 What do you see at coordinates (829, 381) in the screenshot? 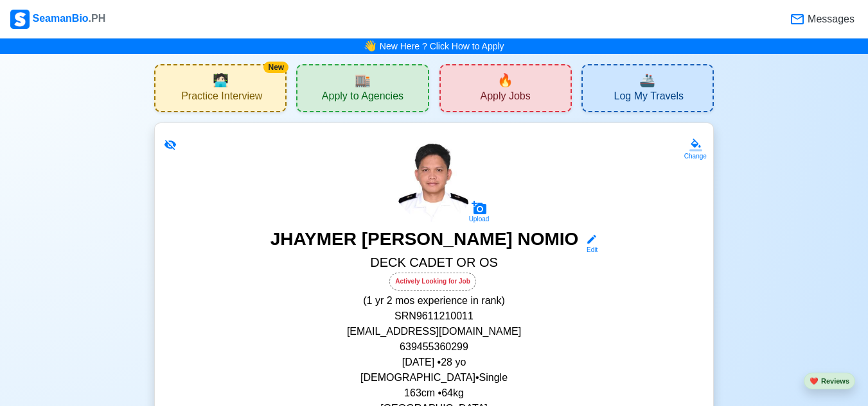
I see `button: heartReviews` at bounding box center [829, 381].